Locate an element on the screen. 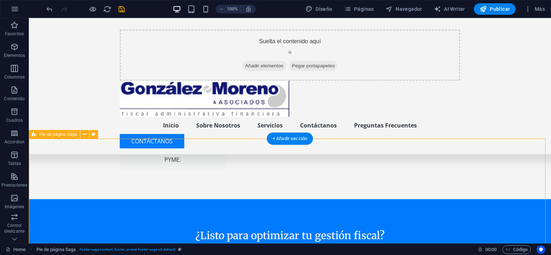 The image size is (551, 255). button: Publicar is located at coordinates (494, 9).